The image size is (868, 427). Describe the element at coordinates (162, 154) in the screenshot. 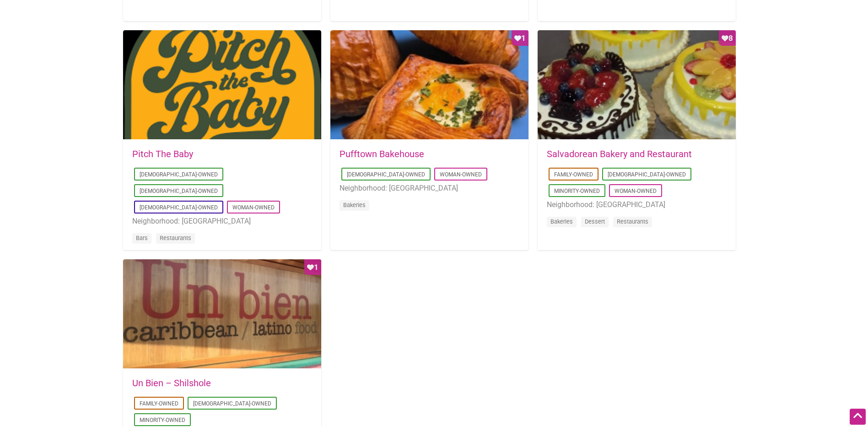

I see `a: Pitch The Baby` at that location.